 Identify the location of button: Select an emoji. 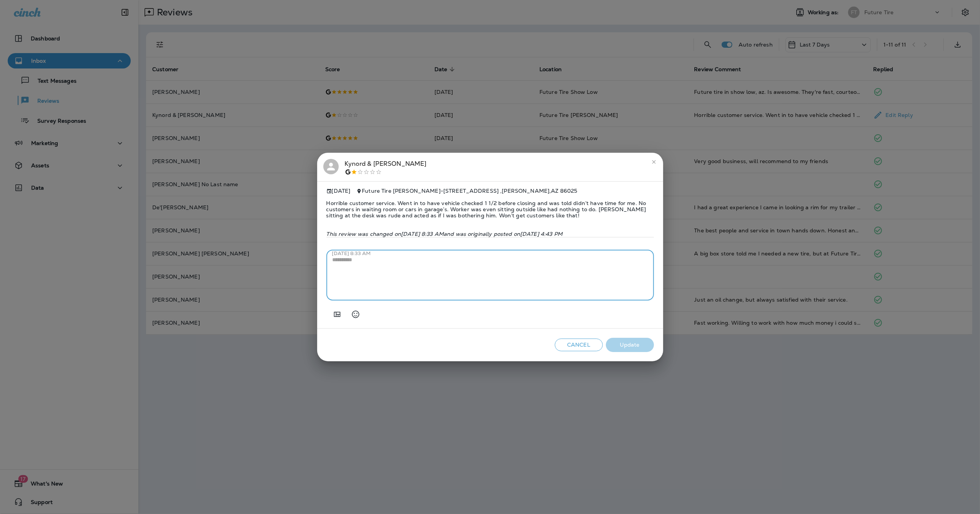
(355, 314).